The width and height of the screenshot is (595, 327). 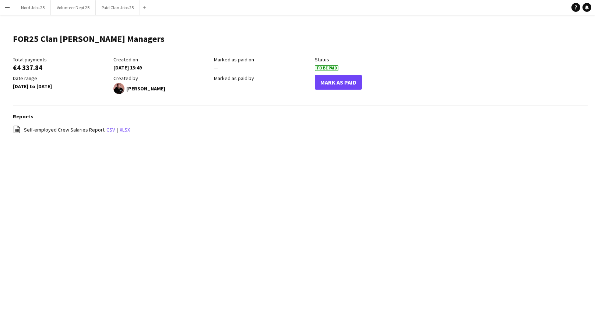 I want to click on span: To Be Paid, so click(x=326, y=68).